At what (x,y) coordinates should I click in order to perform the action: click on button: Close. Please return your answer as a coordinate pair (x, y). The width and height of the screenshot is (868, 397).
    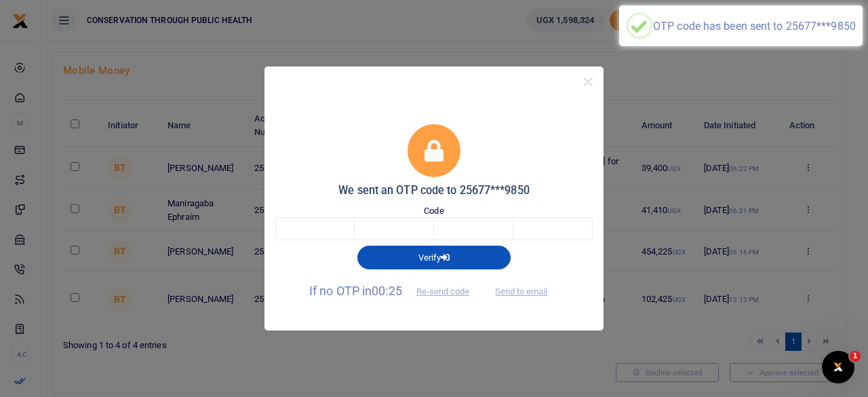
    Looking at the image, I should click on (588, 82).